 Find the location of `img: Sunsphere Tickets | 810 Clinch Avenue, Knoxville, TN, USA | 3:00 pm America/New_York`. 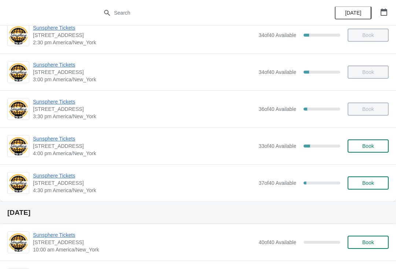

img: Sunsphere Tickets | 810 Clinch Avenue, Knoxville, TN, USA | 3:00 pm America/New_York is located at coordinates (18, 72).